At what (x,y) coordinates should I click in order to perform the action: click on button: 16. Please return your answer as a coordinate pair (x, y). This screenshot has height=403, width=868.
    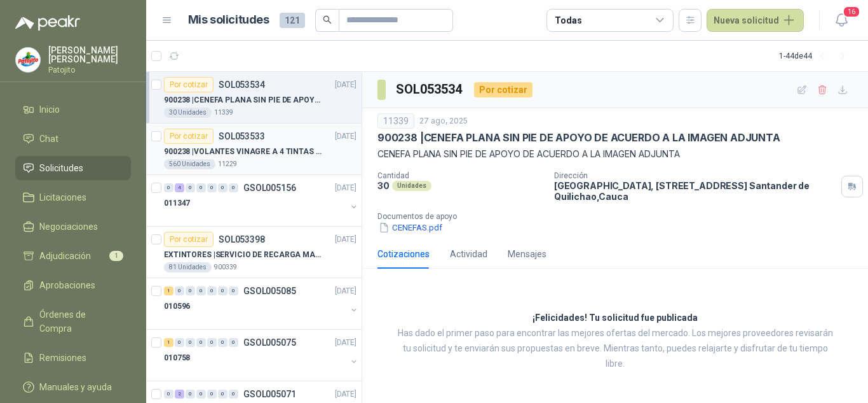
    Looking at the image, I should click on (841, 20).